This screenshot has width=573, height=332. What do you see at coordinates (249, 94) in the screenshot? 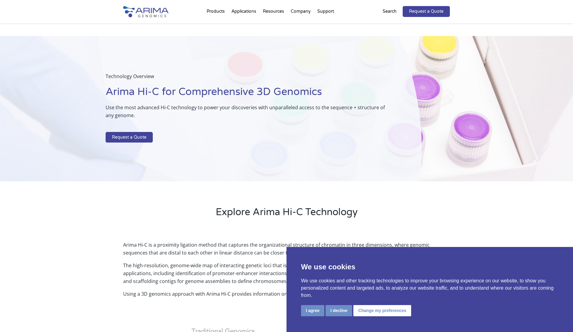
I see `h1: Arima Hi-C for Comprehensive 3D Genomics` at bounding box center [249, 94].